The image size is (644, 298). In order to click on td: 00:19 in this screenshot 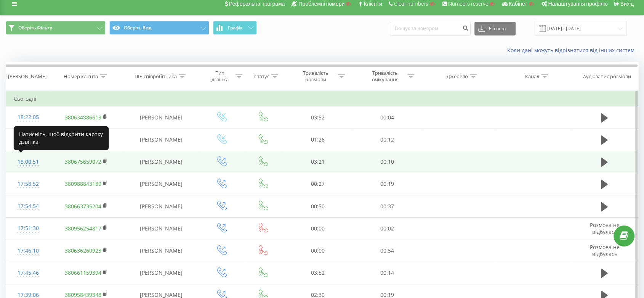, I will do `click(387, 183)`.